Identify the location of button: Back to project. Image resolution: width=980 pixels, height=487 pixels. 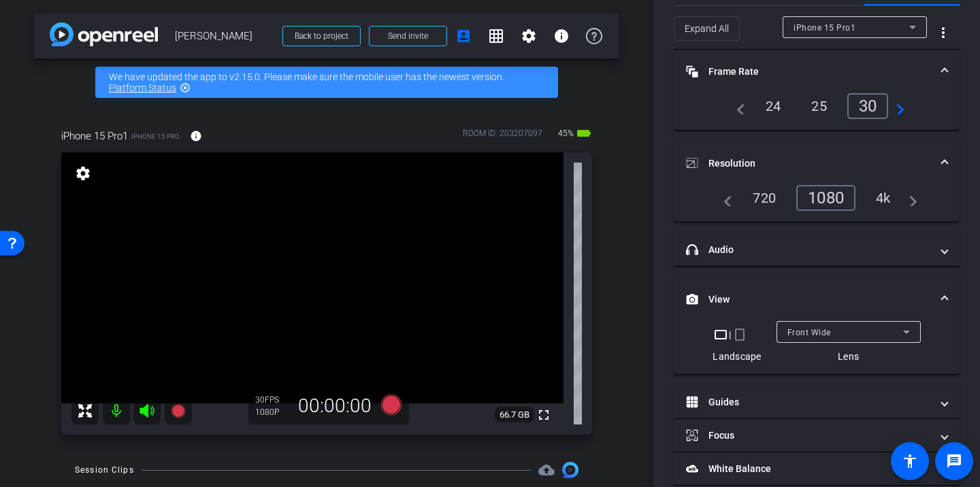
(321, 36).